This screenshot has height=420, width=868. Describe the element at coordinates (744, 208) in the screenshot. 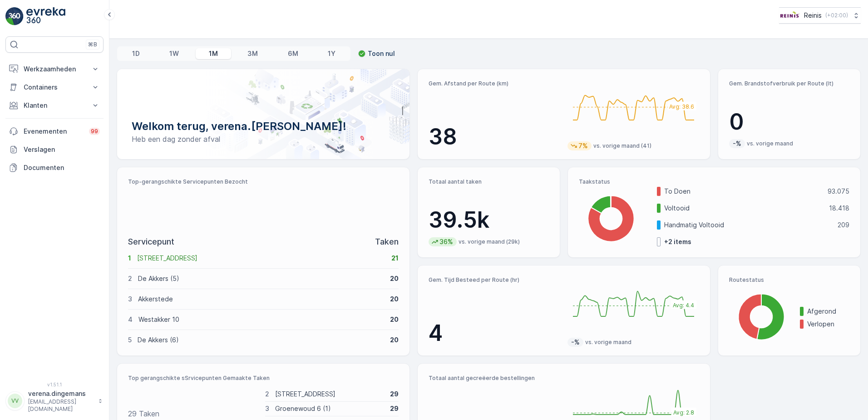

I see `p: Voltooid` at that location.